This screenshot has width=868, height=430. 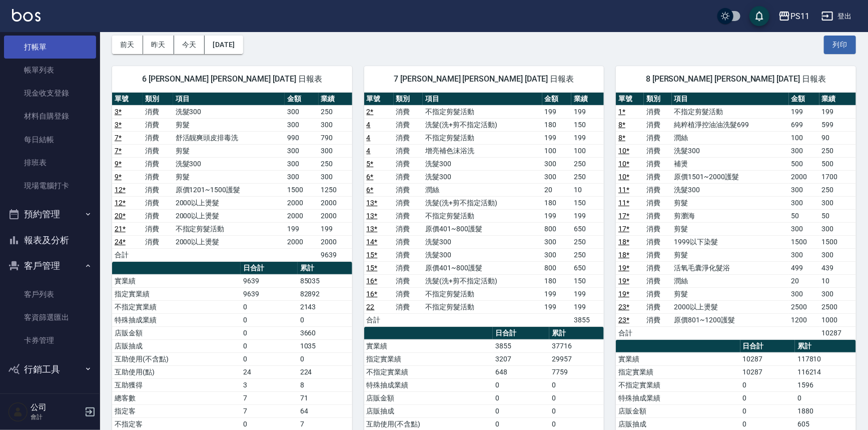 What do you see at coordinates (229, 241) in the screenshot?
I see `td: 2000以上燙髮` at bounding box center [229, 241].